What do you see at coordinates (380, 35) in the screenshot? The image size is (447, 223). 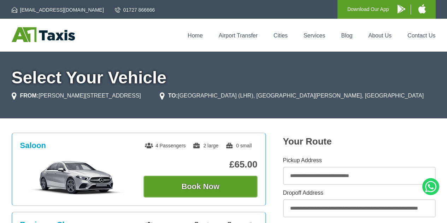 I see `a: About Us` at bounding box center [380, 35].